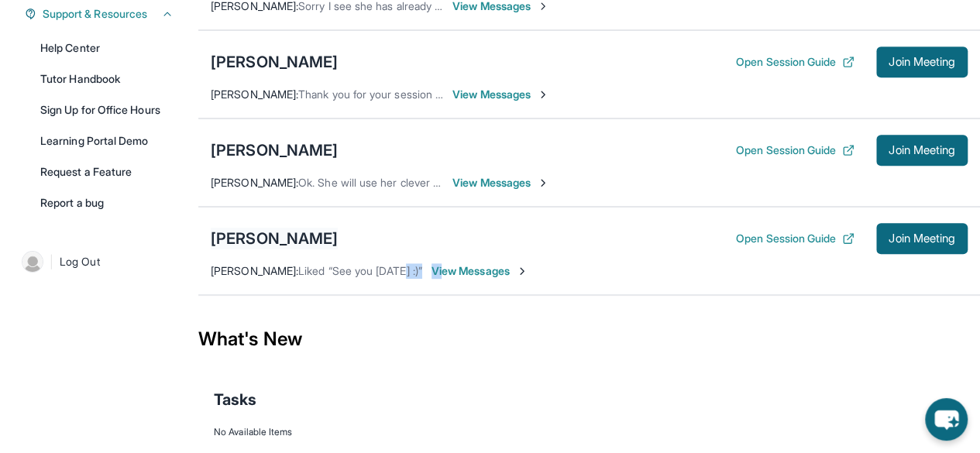  What do you see at coordinates (107, 141) in the screenshot?
I see `a: Learning Portal Demo` at bounding box center [107, 141].